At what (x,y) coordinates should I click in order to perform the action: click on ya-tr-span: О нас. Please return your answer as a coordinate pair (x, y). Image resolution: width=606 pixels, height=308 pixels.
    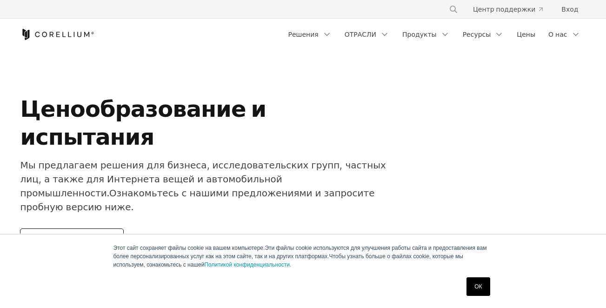
    Looking at the image, I should click on (558, 34).